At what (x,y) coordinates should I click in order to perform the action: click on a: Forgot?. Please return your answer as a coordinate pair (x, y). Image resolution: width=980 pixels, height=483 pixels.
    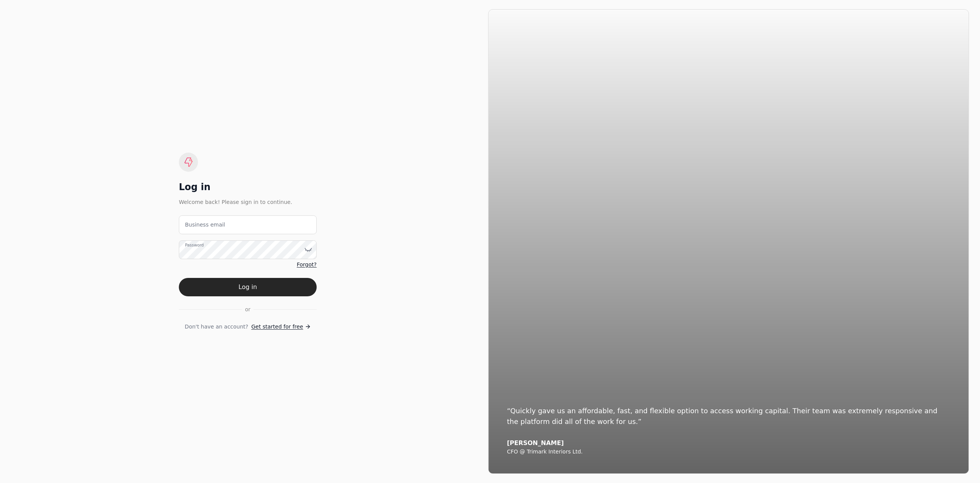
    Looking at the image, I should click on (307, 264).